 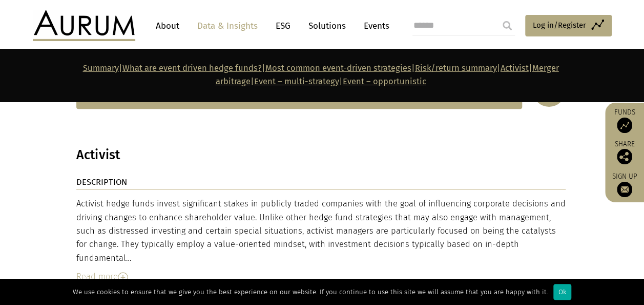 I want to click on a: Activist, so click(x=514, y=68).